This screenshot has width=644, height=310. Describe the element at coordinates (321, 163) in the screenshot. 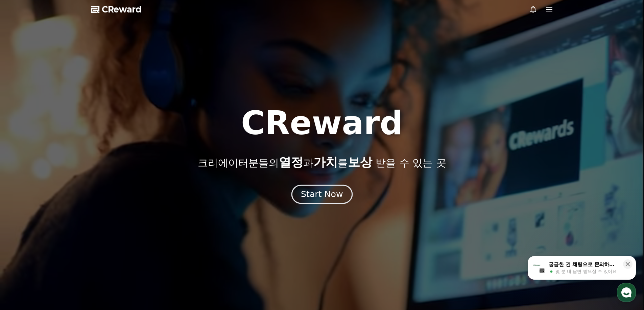

I see `p: 크리에이터분들의 과 를 받을 수 있는 곳` at that location.